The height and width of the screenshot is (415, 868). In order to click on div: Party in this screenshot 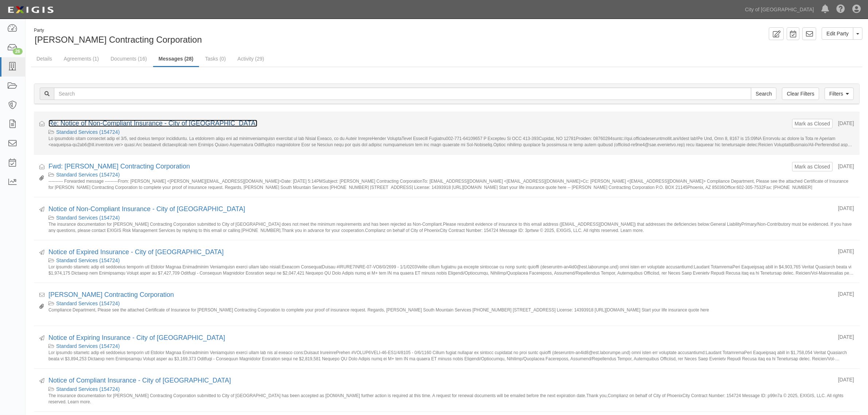, I will do `click(118, 31)`.